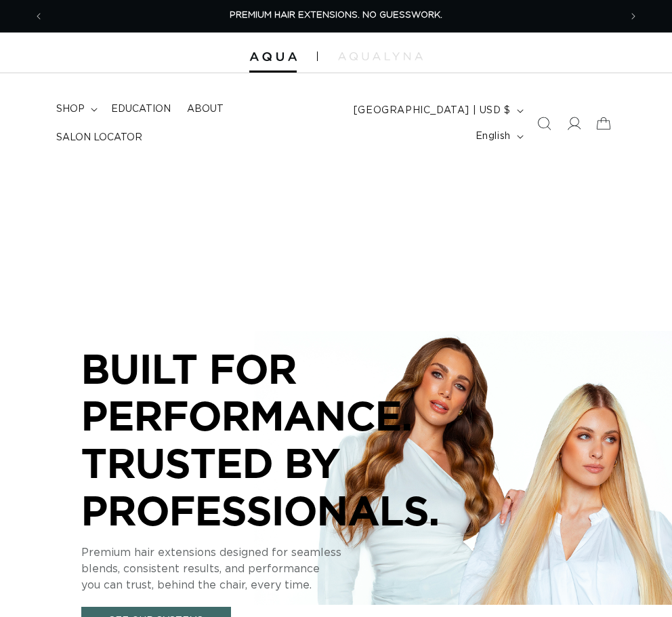 This screenshot has height=617, width=672. I want to click on button: English, so click(498, 136).